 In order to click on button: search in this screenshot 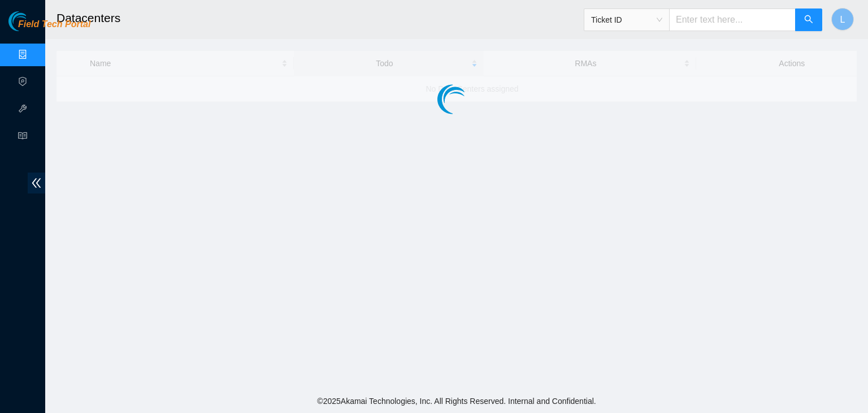, I will do `click(809, 20)`.